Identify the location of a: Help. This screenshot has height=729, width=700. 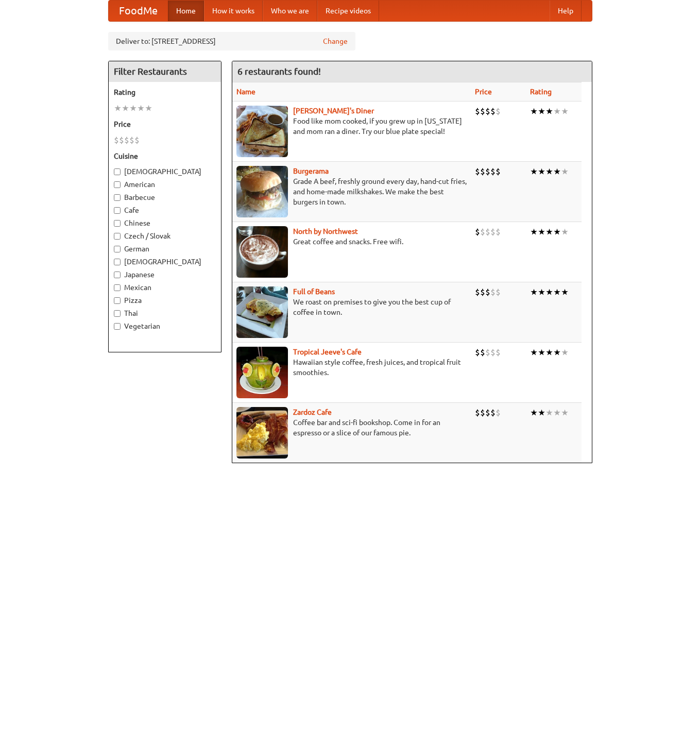
(565, 10).